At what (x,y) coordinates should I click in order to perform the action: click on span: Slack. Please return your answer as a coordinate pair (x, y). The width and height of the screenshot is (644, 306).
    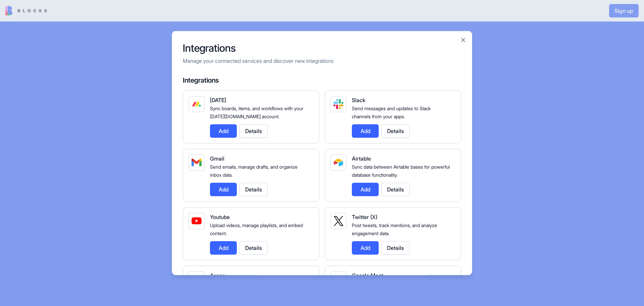
    Looking at the image, I should click on (359, 100).